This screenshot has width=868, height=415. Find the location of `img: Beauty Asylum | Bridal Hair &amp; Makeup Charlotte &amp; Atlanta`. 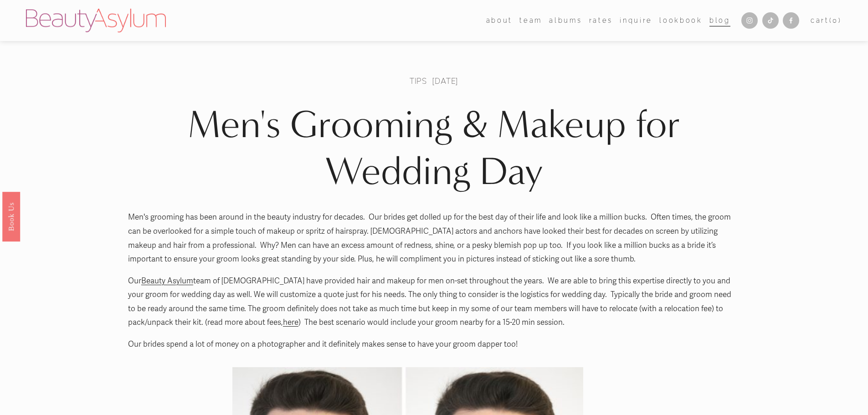

img: Beauty Asylum | Bridal Hair &amp; Makeup Charlotte &amp; Atlanta is located at coordinates (96, 20).